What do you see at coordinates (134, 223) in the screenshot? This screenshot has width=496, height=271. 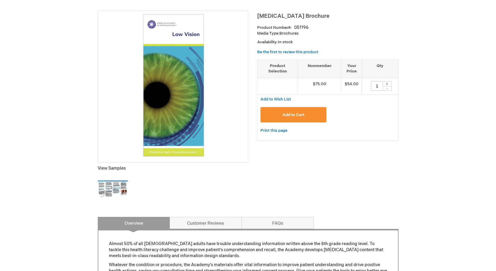 I see `a: Overview` at bounding box center [134, 223].